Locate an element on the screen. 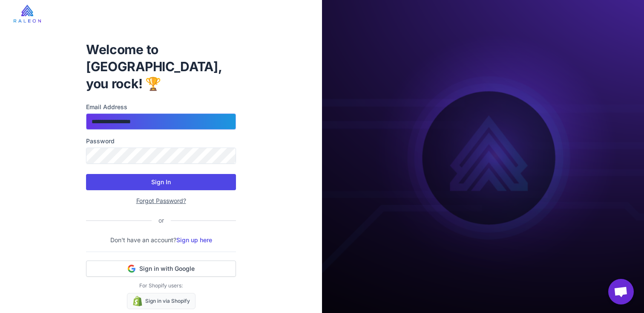  a: Forgot Password? is located at coordinates (161, 200).